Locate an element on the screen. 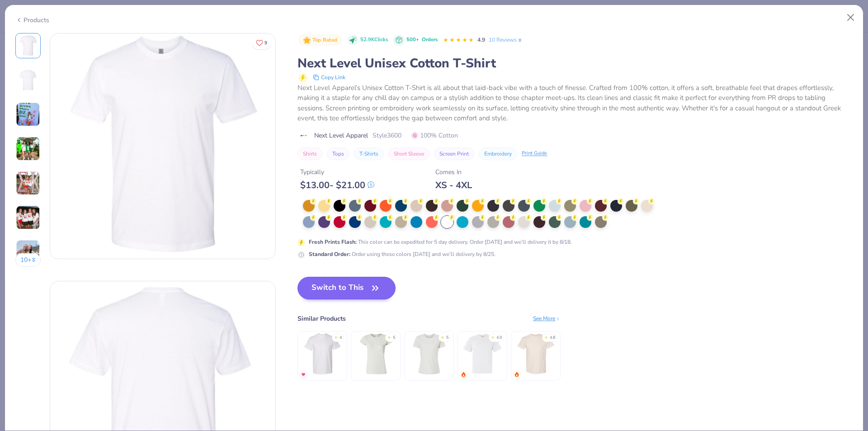 This screenshot has width=868, height=431. a: 10 Reviews is located at coordinates (506, 40).